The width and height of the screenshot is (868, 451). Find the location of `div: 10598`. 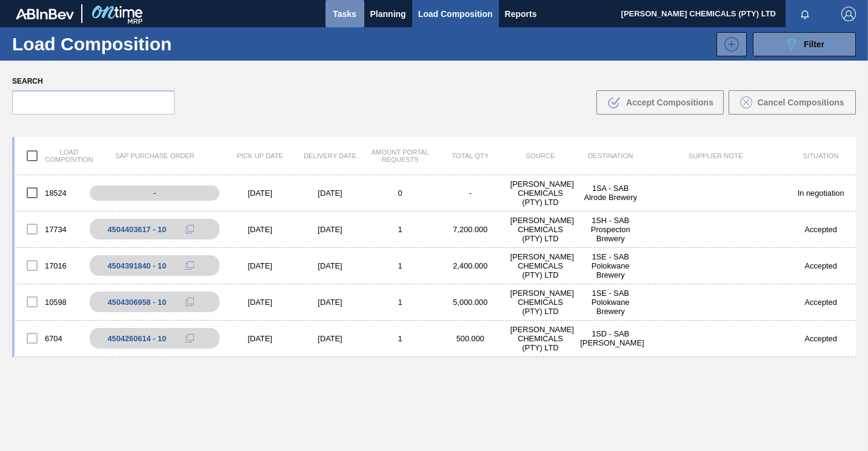

div: 10598 is located at coordinates (49, 302).